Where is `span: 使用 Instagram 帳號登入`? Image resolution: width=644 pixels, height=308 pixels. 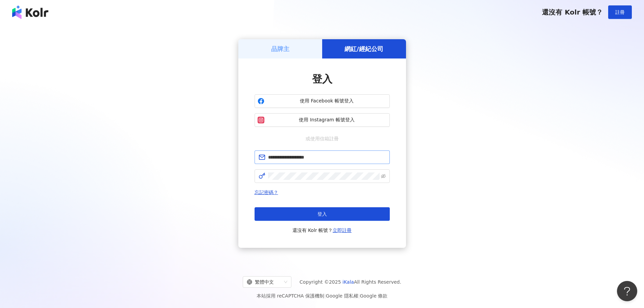 span: 使用 Instagram 帳號登入 is located at coordinates (327, 120).